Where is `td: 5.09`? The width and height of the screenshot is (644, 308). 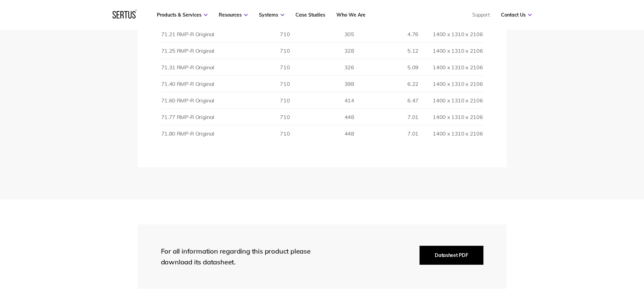
td: 5.09 is located at coordinates (386, 67).